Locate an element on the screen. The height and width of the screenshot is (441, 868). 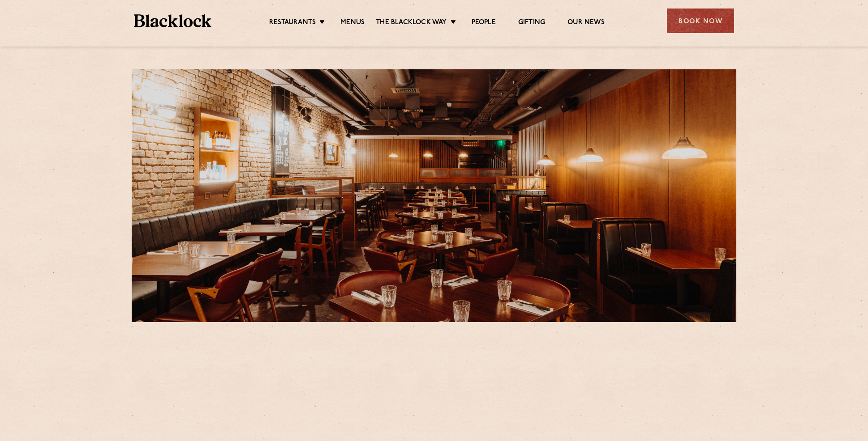
a: Gifting is located at coordinates (532, 23).